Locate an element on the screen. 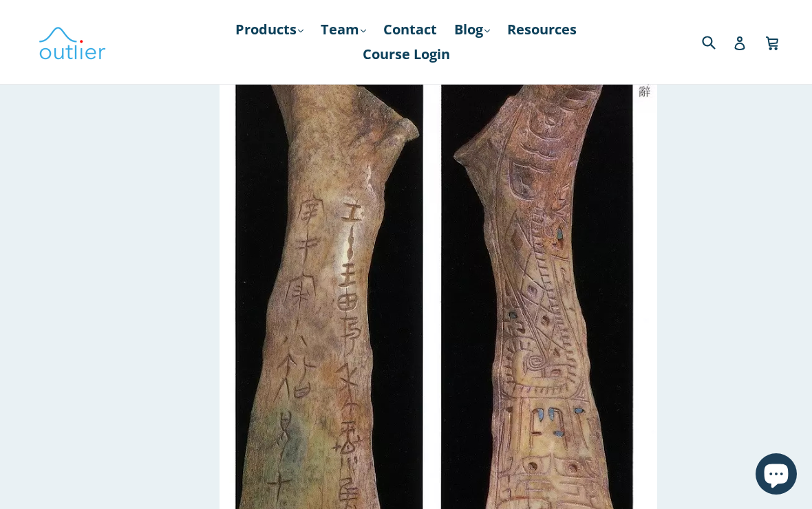 The height and width of the screenshot is (509, 812). a: Course Login is located at coordinates (406, 54).